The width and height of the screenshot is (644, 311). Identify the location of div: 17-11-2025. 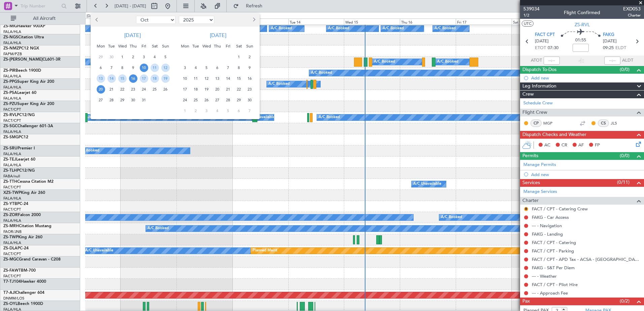
(185, 89).